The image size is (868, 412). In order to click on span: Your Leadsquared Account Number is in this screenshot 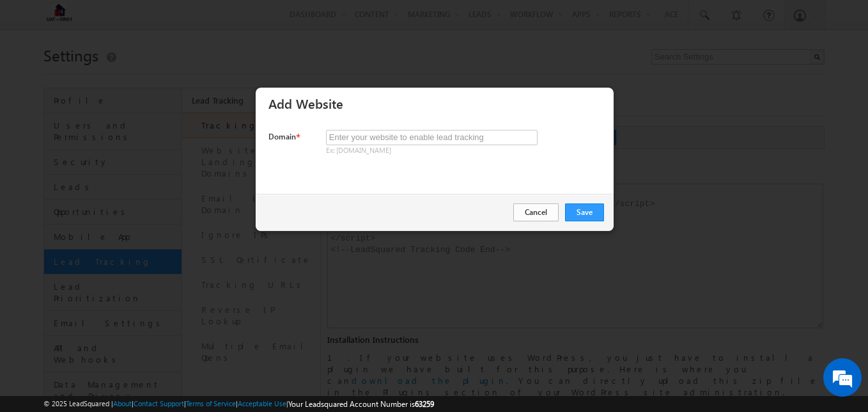, I will do `click(361, 404)`.